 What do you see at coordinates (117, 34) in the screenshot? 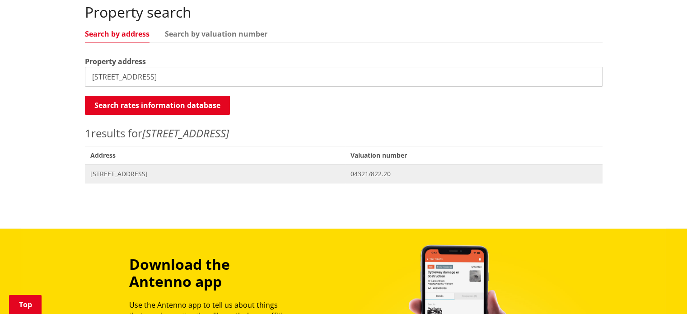
I see `a: Search by address` at bounding box center [117, 34].